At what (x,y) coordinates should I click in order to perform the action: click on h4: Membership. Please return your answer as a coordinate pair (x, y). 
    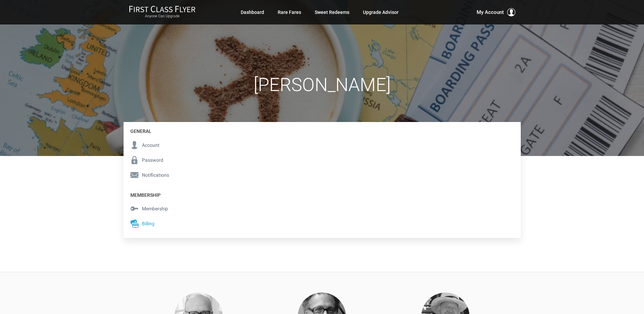
    Looking at the image, I should click on (156, 194).